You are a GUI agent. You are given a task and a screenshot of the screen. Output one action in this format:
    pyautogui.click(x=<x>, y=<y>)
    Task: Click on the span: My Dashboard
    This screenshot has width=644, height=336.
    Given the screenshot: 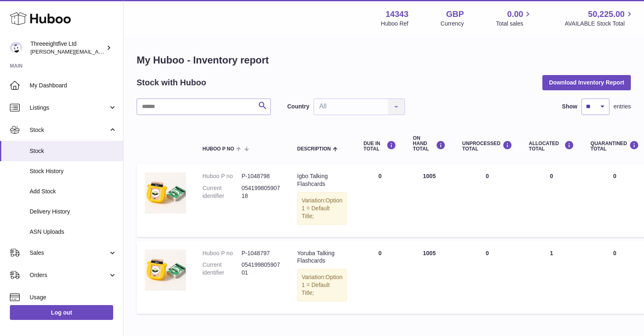 What is the action you would take?
    pyautogui.click(x=73, y=86)
    